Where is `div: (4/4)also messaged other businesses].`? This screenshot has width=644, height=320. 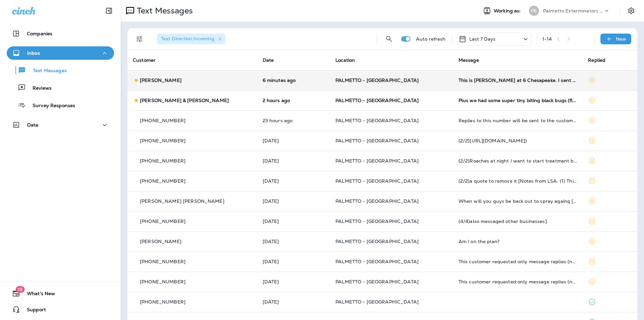 div: (4/4)also messaged other businesses]. is located at coordinates (518, 222).